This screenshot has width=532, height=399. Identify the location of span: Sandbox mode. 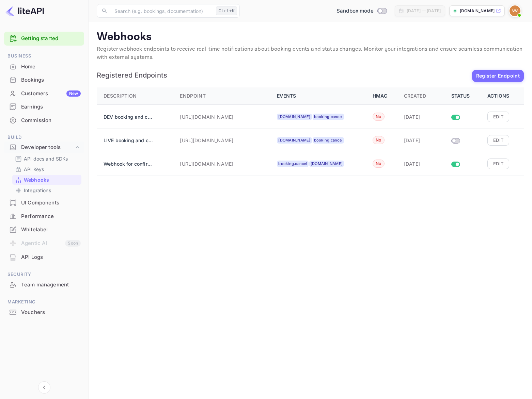
(355, 11).